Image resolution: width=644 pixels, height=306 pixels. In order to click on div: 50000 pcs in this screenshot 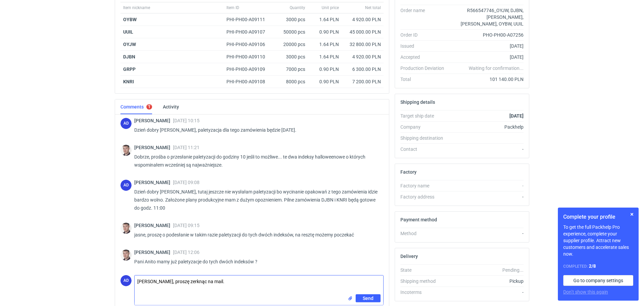, I will do `click(291, 32)`.